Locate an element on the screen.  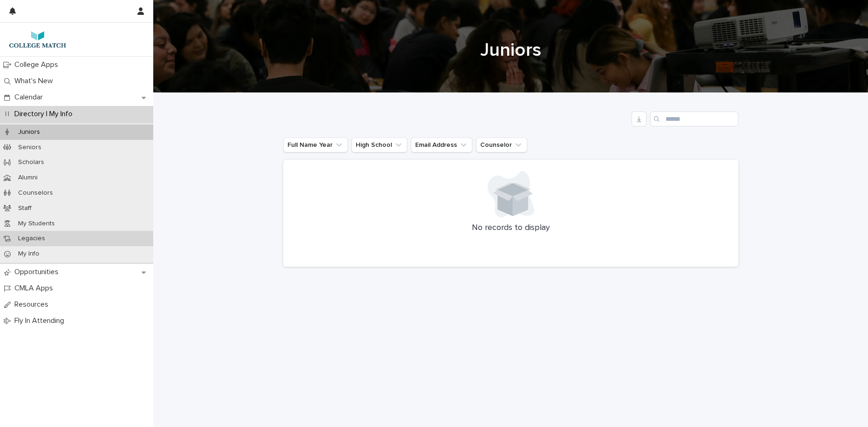
p: Seniors is located at coordinates (30, 147).